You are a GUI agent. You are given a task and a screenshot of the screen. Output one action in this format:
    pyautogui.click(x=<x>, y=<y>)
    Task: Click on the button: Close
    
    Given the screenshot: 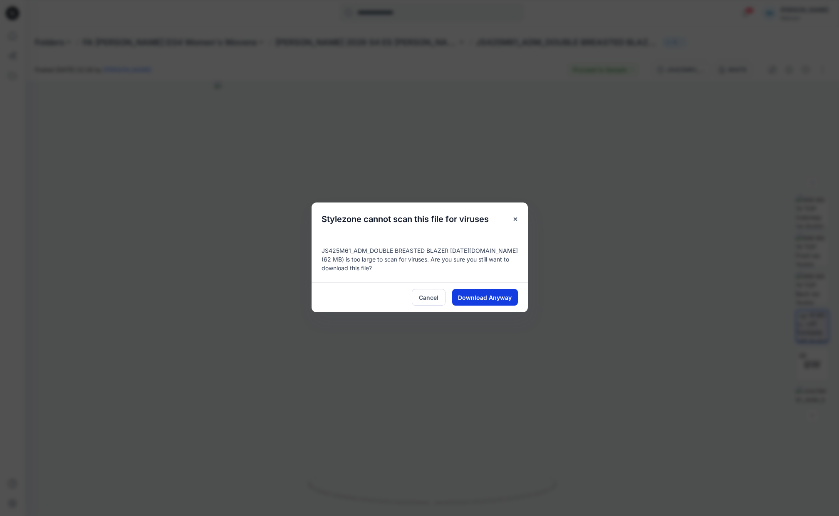 What is the action you would take?
    pyautogui.click(x=515, y=219)
    